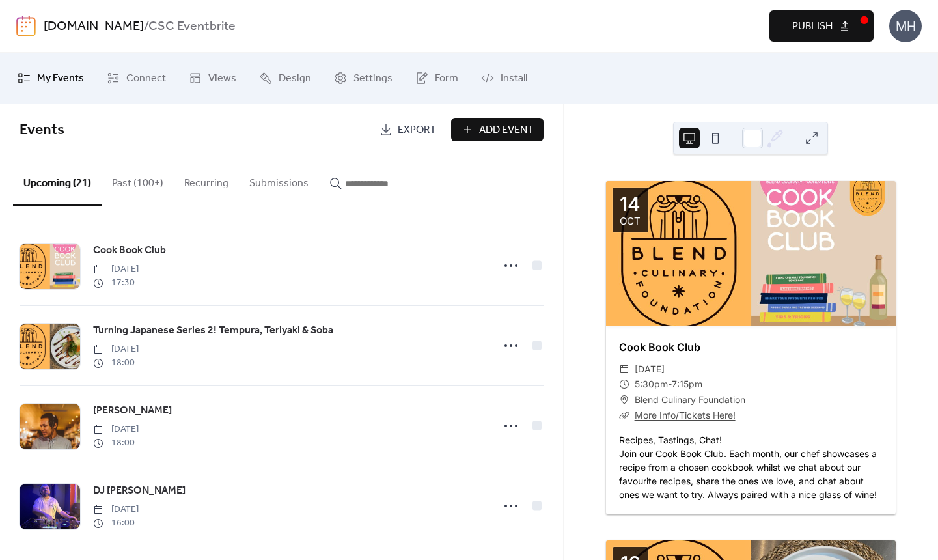  Describe the element at coordinates (136, 78) in the screenshot. I see `a: Connect` at that location.